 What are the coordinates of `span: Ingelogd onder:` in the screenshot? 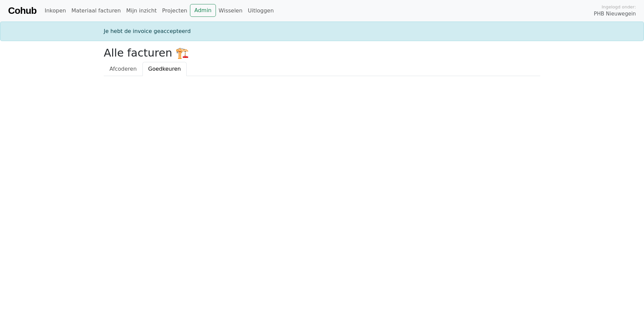 It's located at (619, 7).